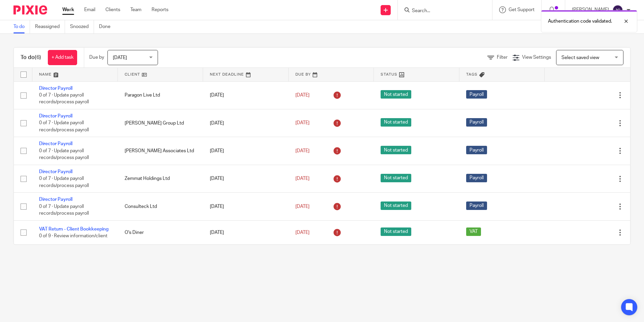 This screenshot has width=644, height=322. Describe the element at coordinates (73, 229) in the screenshot. I see `a: VAT Return - Client Bookkeeping` at that location.